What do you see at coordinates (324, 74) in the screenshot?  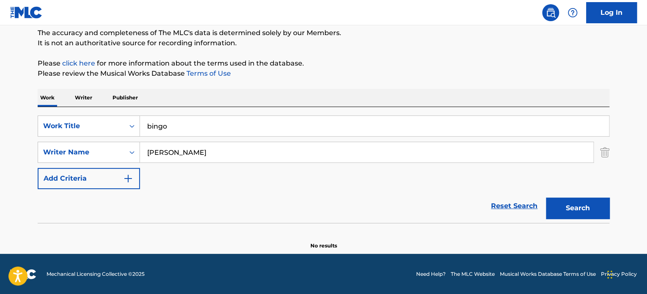 I see `p: Please review the Musical Works Database` at bounding box center [324, 74].